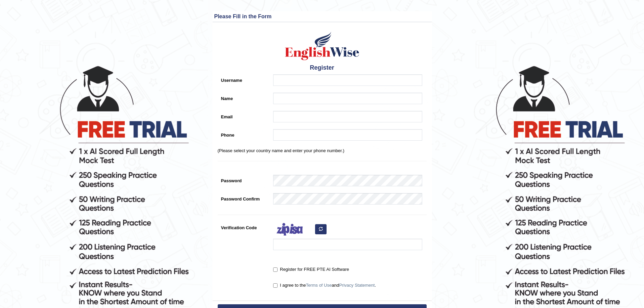 This screenshot has height=308, width=644. I want to click on label: I agree to the and ., so click(324, 285).